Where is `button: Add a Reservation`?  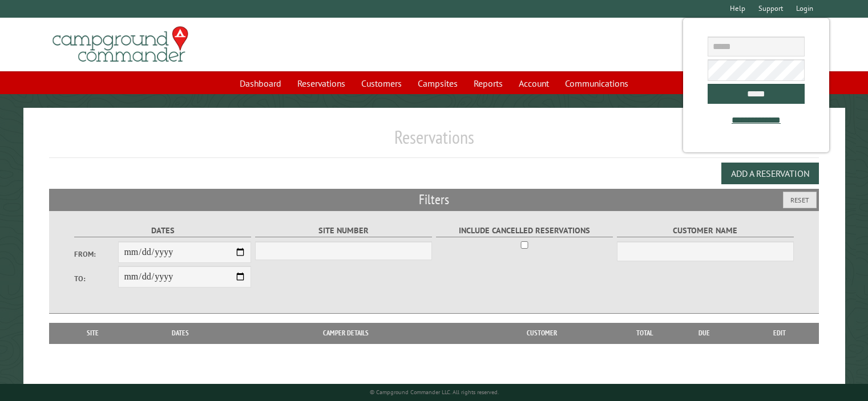
button: Add a Reservation is located at coordinates (770, 173).